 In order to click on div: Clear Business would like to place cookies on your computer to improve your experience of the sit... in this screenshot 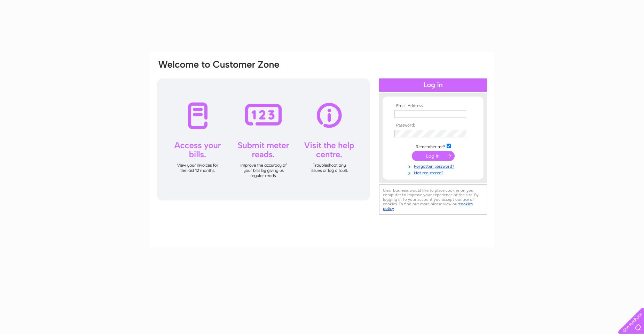, I will do `click(433, 200)`.